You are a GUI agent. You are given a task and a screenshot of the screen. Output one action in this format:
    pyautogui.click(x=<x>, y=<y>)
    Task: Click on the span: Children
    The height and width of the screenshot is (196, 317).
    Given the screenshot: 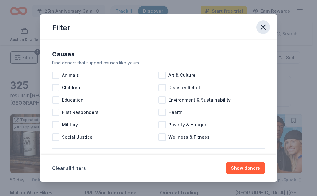 What is the action you would take?
    pyautogui.click(x=71, y=88)
    